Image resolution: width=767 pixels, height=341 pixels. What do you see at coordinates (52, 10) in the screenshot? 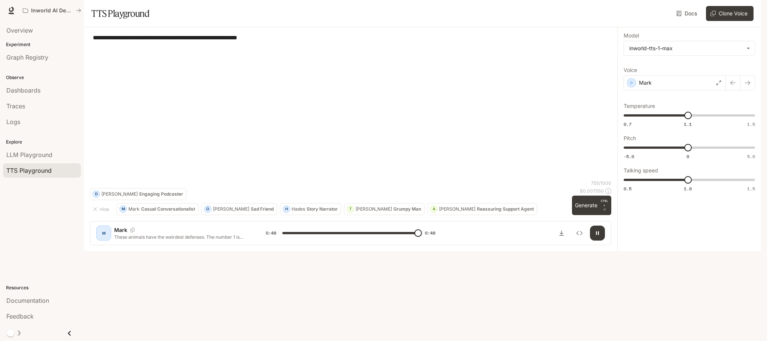
I see `button: All workspaces` at bounding box center [52, 10].